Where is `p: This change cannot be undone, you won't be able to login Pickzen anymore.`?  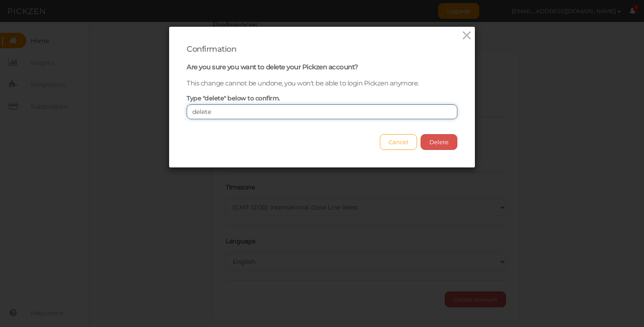
p: This change cannot be undone, you won't be able to login Pickzen anymore. is located at coordinates (322, 76).